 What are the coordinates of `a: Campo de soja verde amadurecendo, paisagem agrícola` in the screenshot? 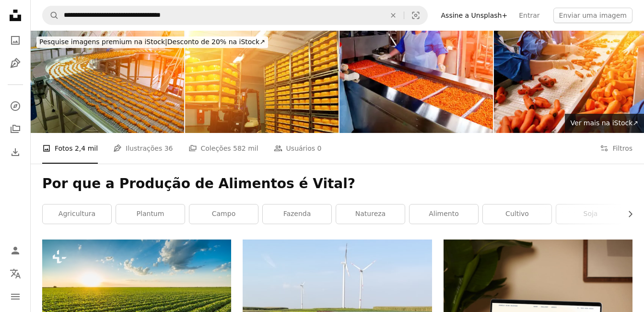 It's located at (137, 303).